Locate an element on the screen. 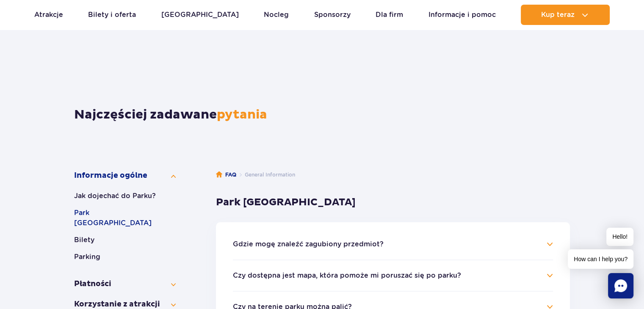 The height and width of the screenshot is (309, 644). span: pytania is located at coordinates (242, 114).